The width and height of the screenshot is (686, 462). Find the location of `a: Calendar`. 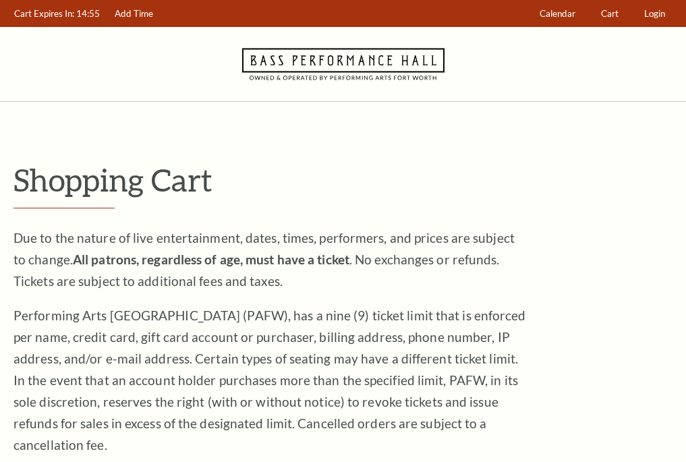

a: Calendar is located at coordinates (558, 13).